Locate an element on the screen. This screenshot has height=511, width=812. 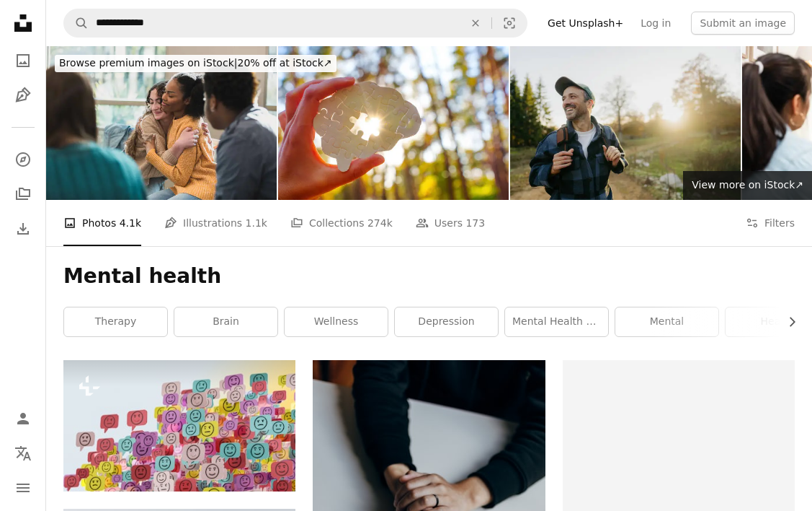
a: Photos is located at coordinates (23, 61).